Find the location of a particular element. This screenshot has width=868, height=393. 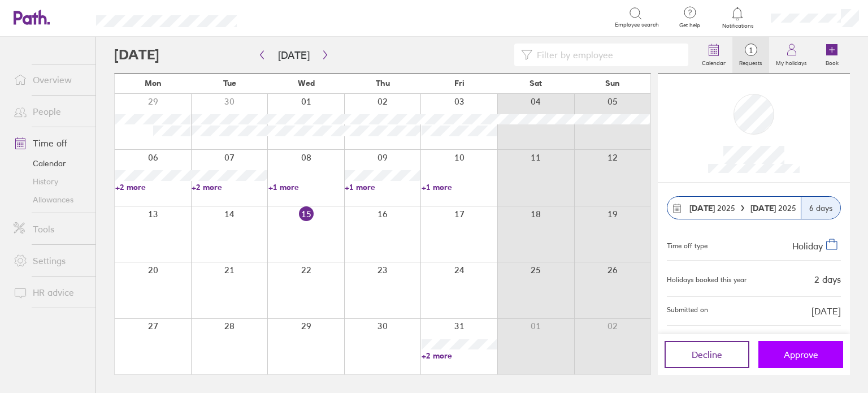

span: Submitted on is located at coordinates (687, 311).